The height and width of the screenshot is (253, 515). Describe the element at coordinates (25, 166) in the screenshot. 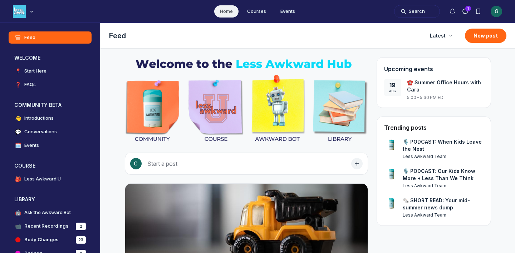

I see `h3: COURSE` at that location.